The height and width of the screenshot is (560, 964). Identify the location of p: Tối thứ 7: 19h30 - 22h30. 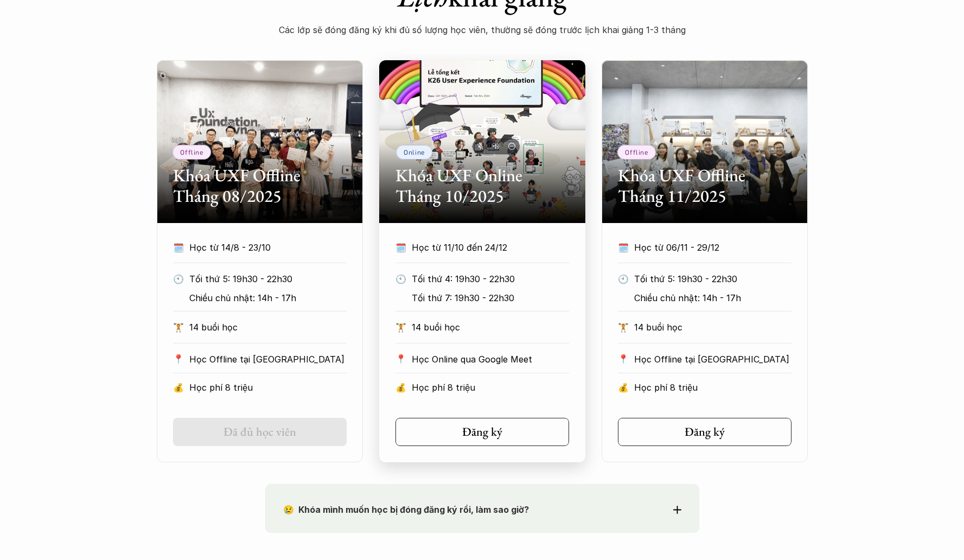
(487, 297).